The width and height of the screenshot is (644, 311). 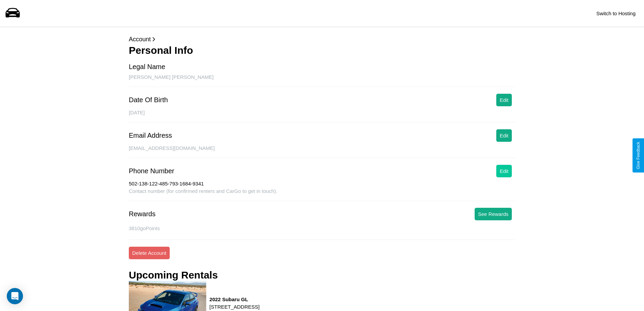 What do you see at coordinates (151, 135) in the screenshot?
I see `div: Email Address` at bounding box center [151, 135].